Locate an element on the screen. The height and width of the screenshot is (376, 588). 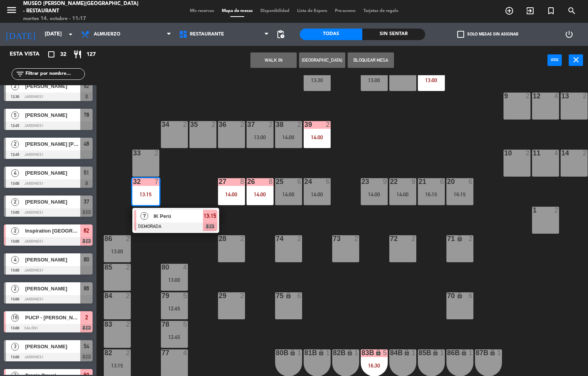
span: 54 is located at coordinates (86, 346).